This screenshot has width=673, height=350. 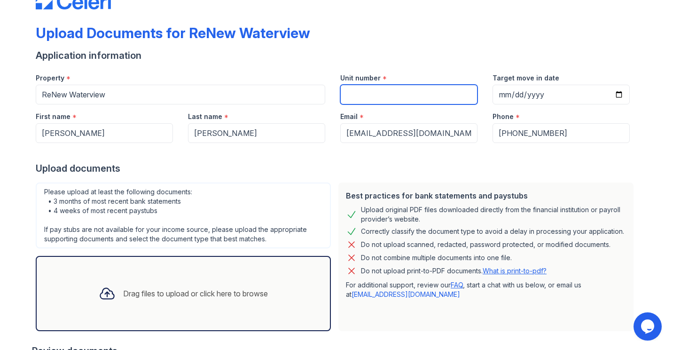 What do you see at coordinates (457, 285) in the screenshot?
I see `a: FAQ` at bounding box center [457, 285].